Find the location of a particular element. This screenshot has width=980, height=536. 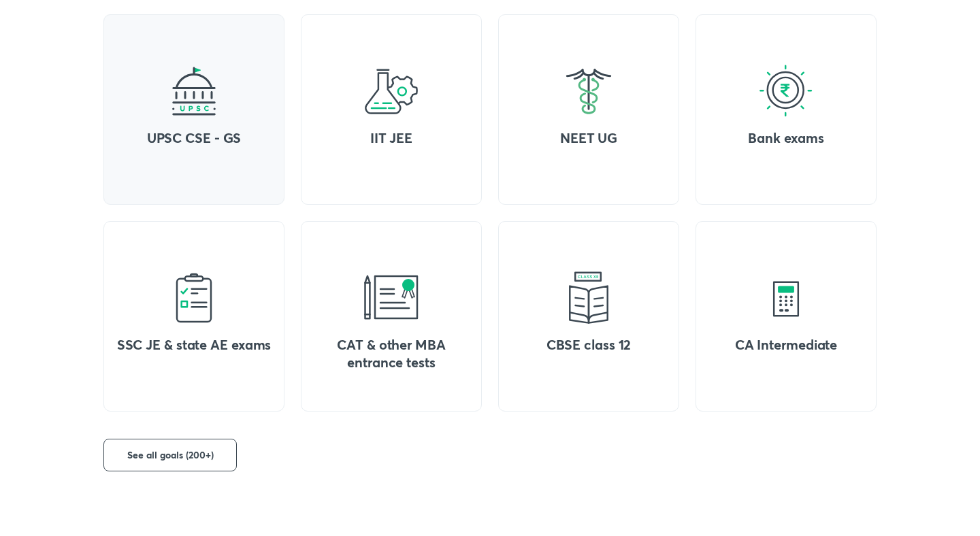

h4: CAT & other MBA entrance tests is located at coordinates (391, 353).